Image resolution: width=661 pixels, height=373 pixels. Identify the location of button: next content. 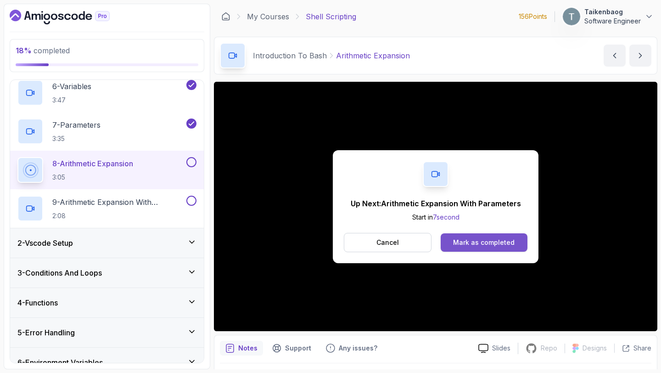
(640, 56).